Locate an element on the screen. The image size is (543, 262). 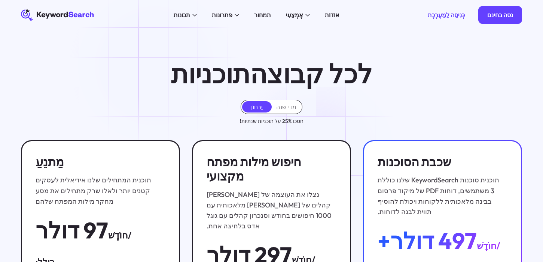
font: תוכניות is located at coordinates (210, 74).